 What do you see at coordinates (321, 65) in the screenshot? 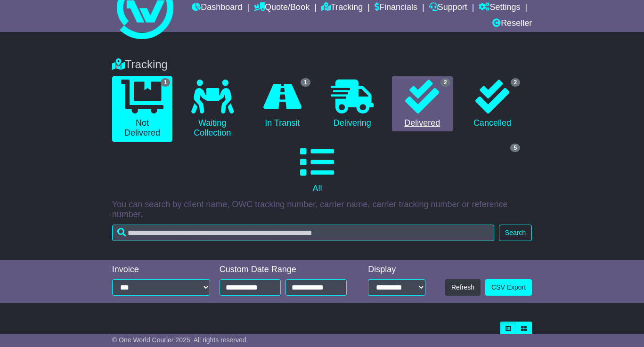
I see `div: Tracking` at bounding box center [321, 65].